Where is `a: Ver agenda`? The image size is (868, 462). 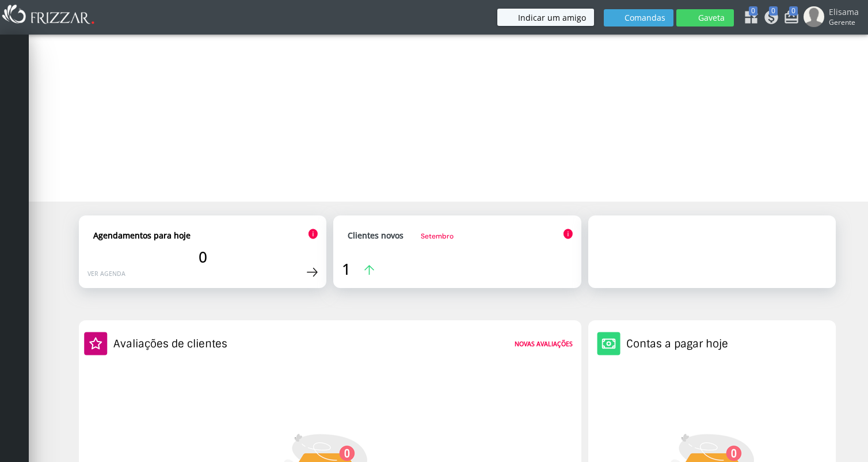 a: Ver agenda is located at coordinates (107, 273).